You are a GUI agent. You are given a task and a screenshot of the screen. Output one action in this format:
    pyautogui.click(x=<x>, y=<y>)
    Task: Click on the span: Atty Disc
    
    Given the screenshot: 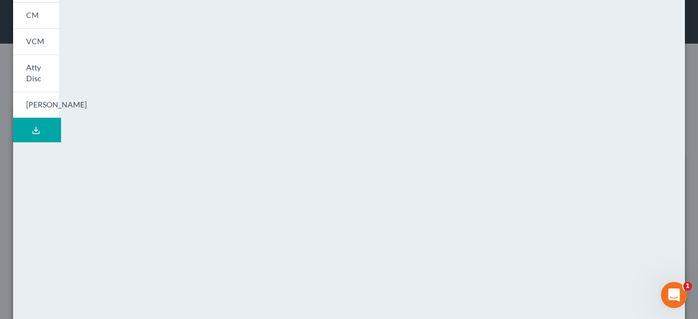 What is the action you would take?
    pyautogui.click(x=34, y=73)
    